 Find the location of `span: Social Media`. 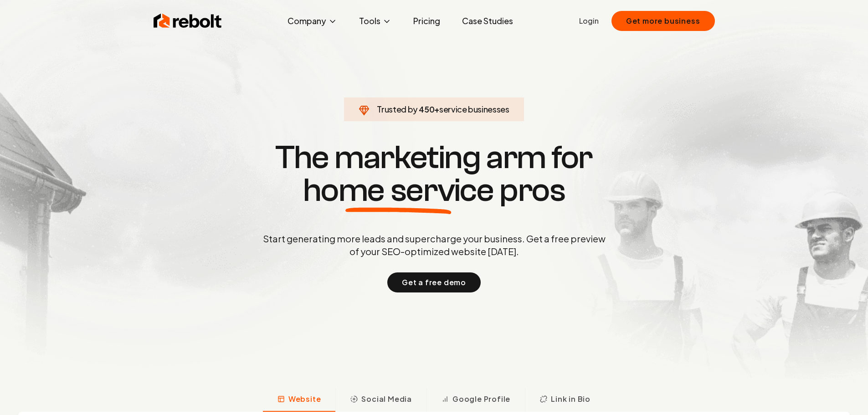

span: Social Media is located at coordinates (387, 399).